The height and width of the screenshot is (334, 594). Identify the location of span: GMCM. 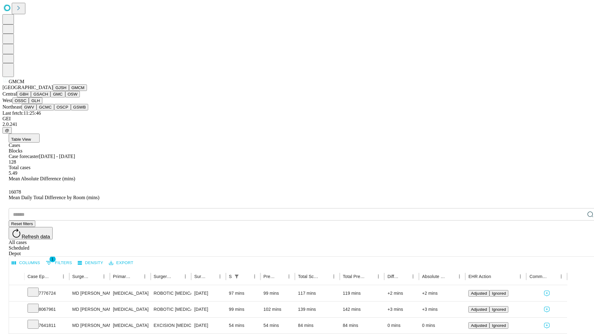
(16, 81).